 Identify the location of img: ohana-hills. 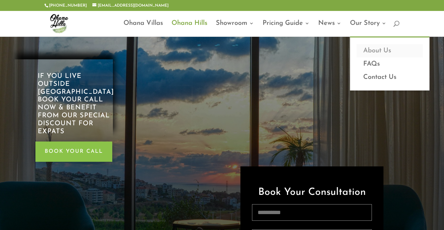
(59, 23).